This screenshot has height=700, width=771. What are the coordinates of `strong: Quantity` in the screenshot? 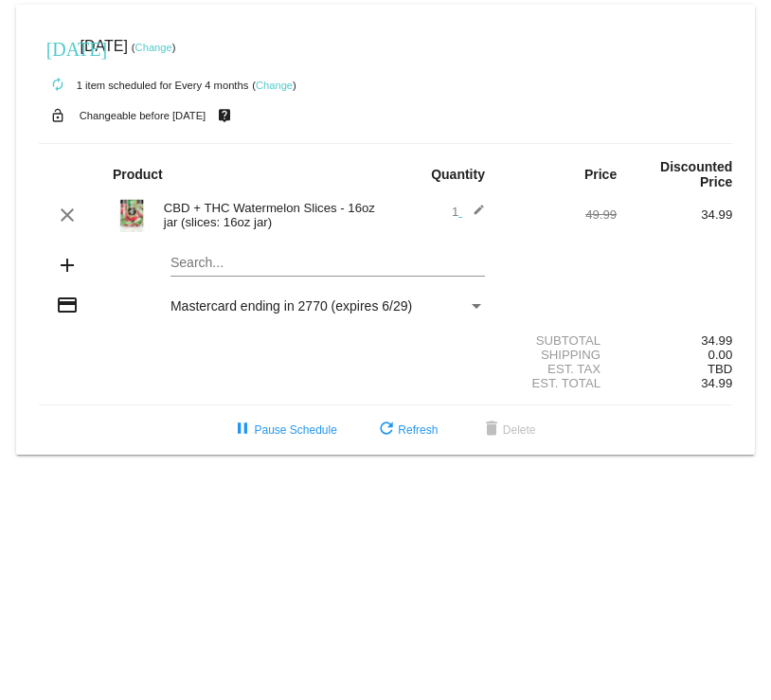 It's located at (458, 174).